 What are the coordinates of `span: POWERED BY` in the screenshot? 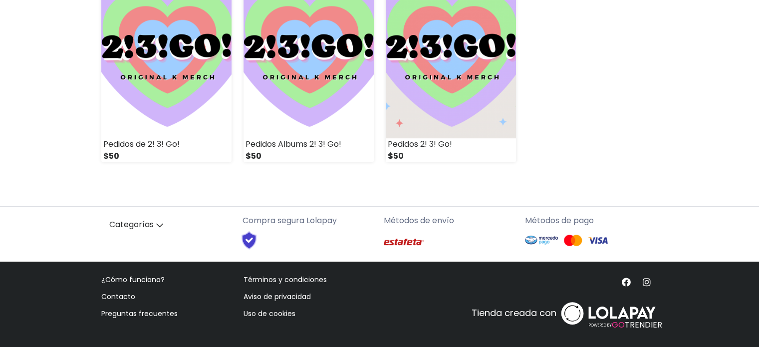 It's located at (600, 325).